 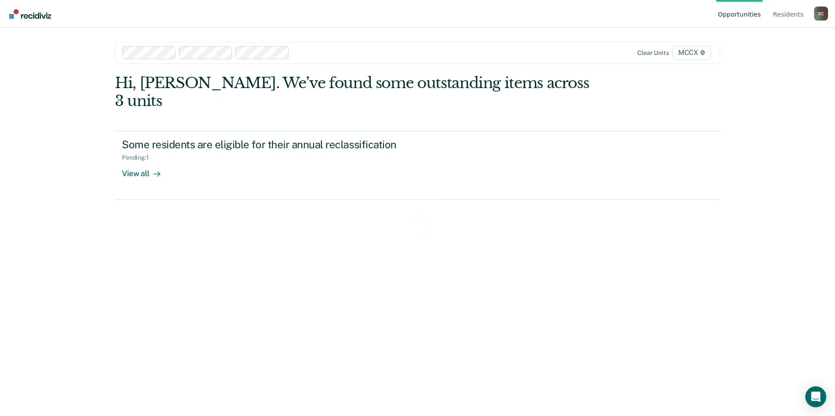 I want to click on div: Loading data..., so click(x=417, y=250).